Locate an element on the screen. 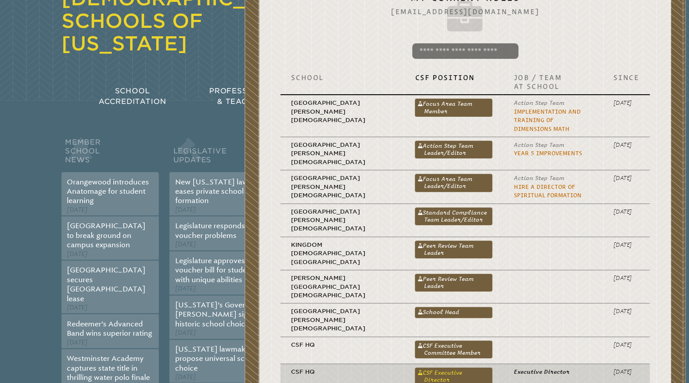  a: Standard Compliance Team Leader/Editor is located at coordinates (453, 216).